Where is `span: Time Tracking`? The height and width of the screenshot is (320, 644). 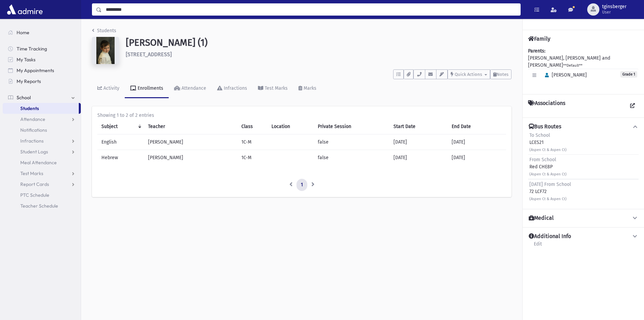 span: Time Tracking is located at coordinates (32, 48).